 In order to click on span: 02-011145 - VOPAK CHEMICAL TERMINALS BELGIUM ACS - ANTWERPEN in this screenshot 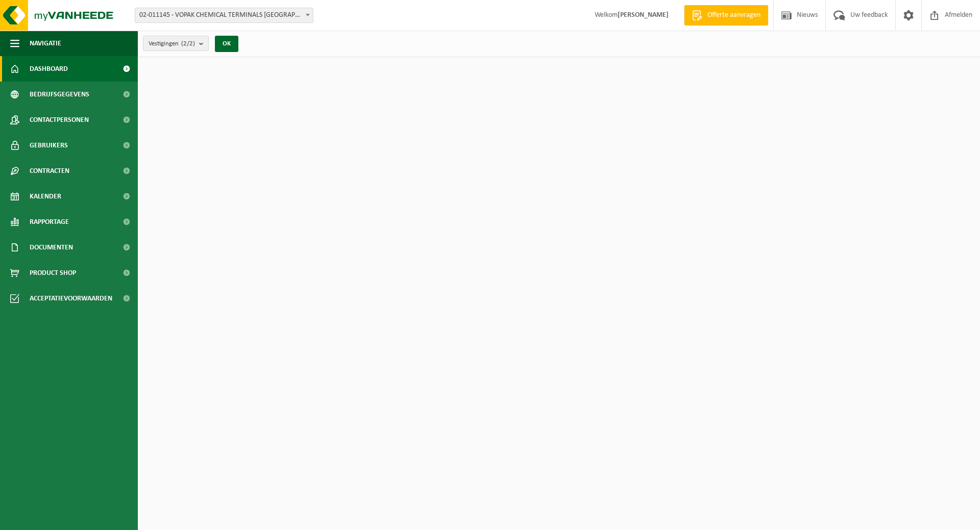, I will do `click(224, 15)`.